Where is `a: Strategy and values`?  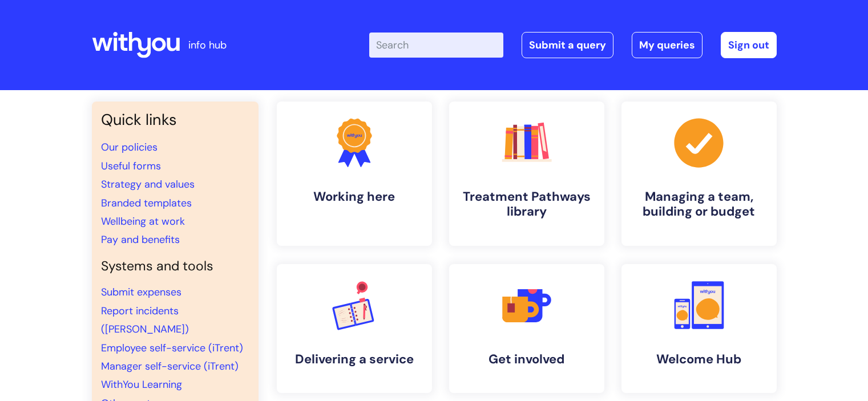 a: Strategy and values is located at coordinates (148, 184).